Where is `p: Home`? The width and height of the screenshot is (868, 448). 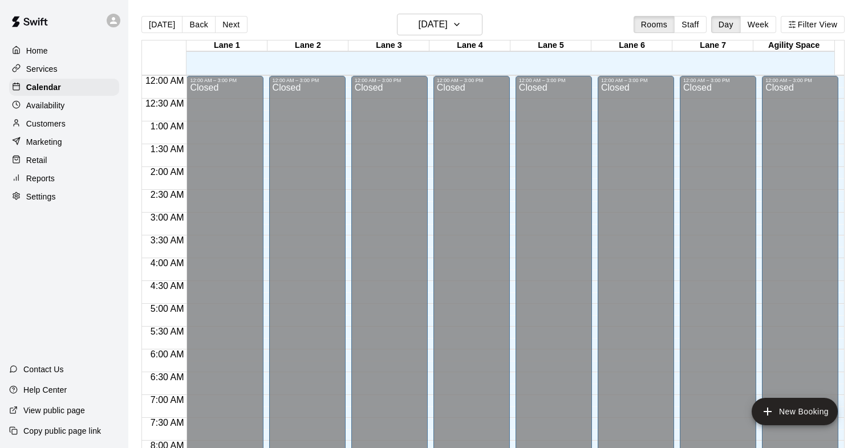
p: Home is located at coordinates (37, 50).